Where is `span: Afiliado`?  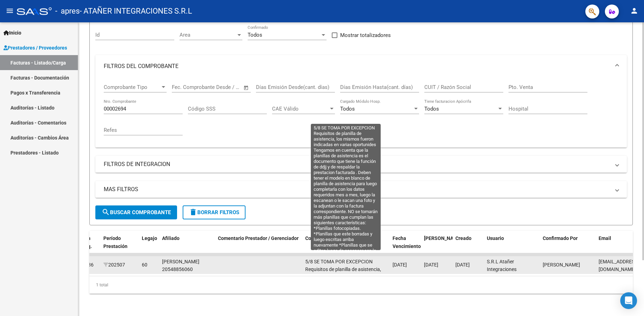 span: Afiliado is located at coordinates (171, 238).